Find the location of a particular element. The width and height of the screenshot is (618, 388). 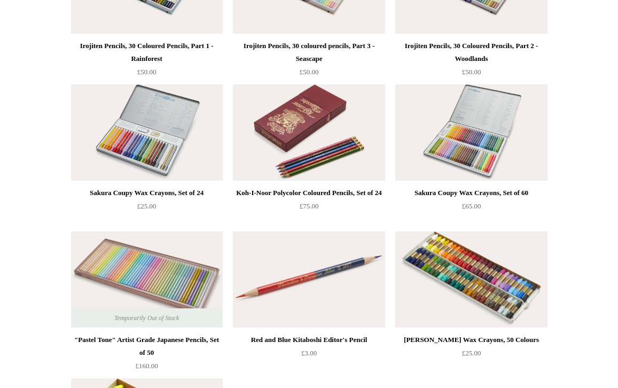

span: Temporarily Out of Stock is located at coordinates (146, 318).